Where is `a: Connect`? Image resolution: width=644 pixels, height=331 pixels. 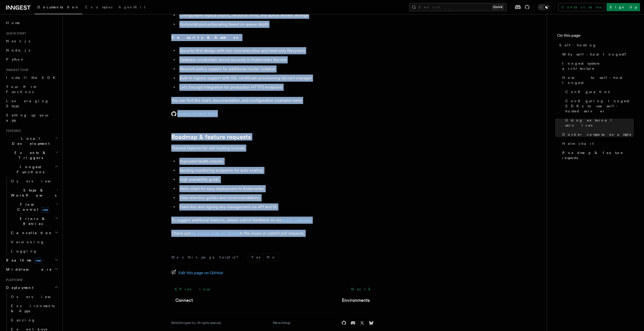
a: Connect is located at coordinates (184, 300).